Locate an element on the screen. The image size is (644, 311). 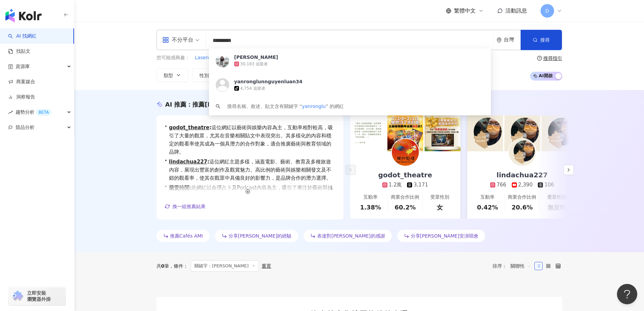
a: 找貼文 is located at coordinates (19, 52).